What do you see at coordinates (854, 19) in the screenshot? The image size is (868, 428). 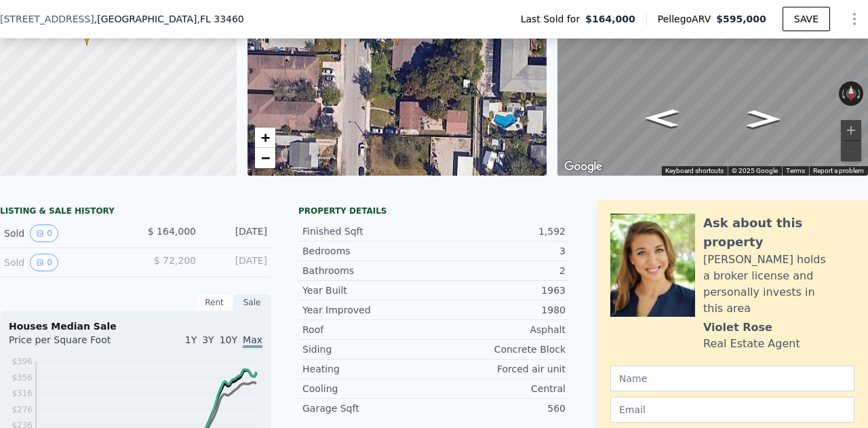 I see `button: Show Options` at bounding box center [854, 19].